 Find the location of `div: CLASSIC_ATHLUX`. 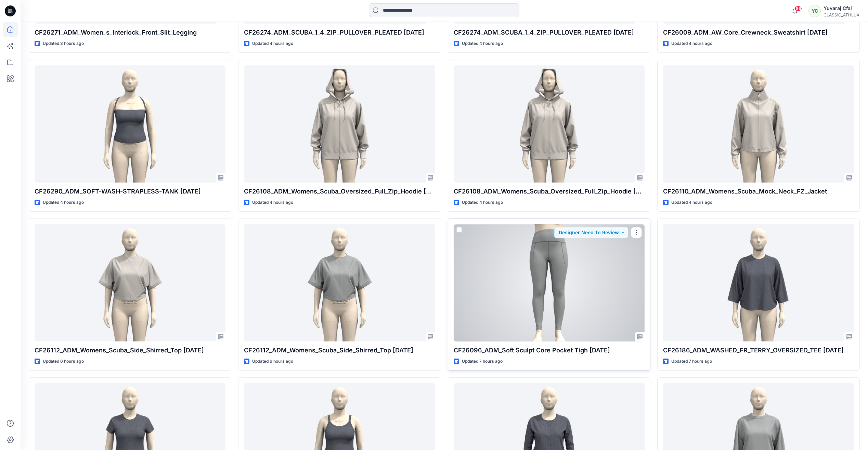

div: CLASSIC_ATHLUX is located at coordinates (841, 15).